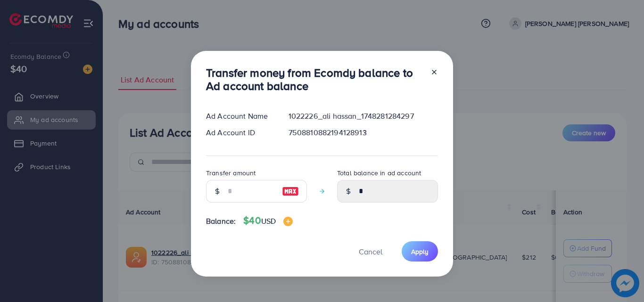 Image resolution: width=644 pixels, height=302 pixels. Describe the element at coordinates (239, 116) in the screenshot. I see `div: Ad Account Name` at that location.